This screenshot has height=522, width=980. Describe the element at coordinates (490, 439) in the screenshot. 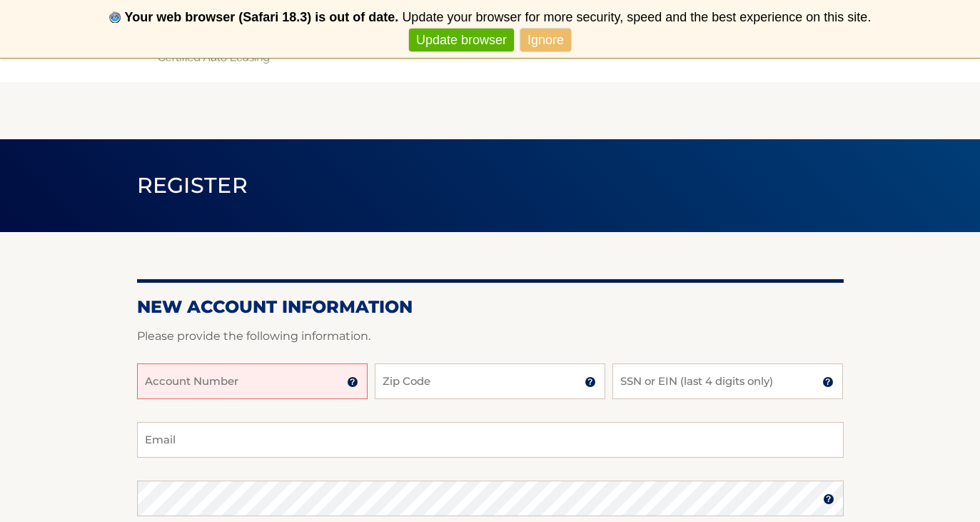

I see `input: Email` at that location.